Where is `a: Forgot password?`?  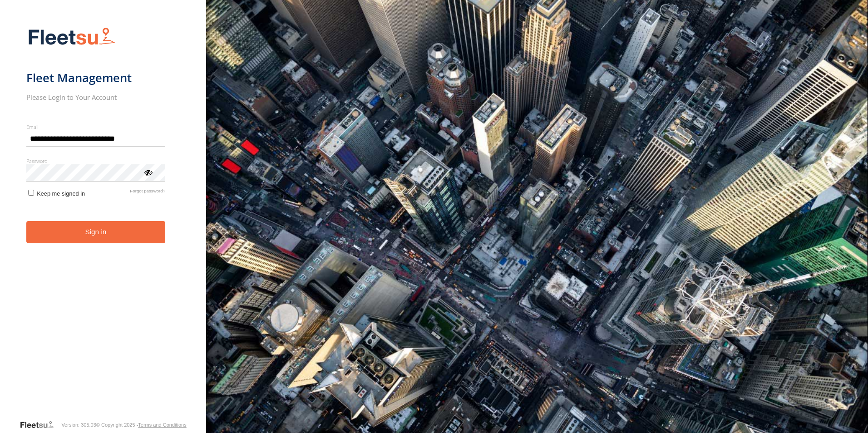
a: Forgot password? is located at coordinates (148, 192).